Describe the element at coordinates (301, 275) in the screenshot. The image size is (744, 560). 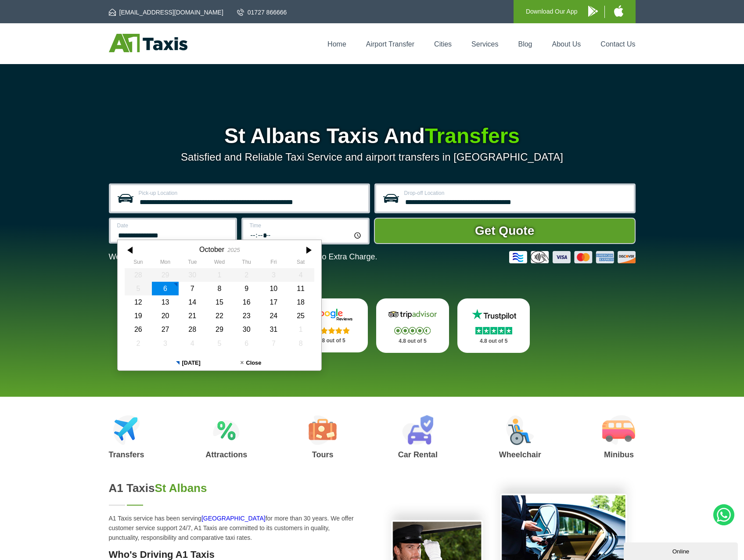
I see `div: 04 October 2025` at that location.